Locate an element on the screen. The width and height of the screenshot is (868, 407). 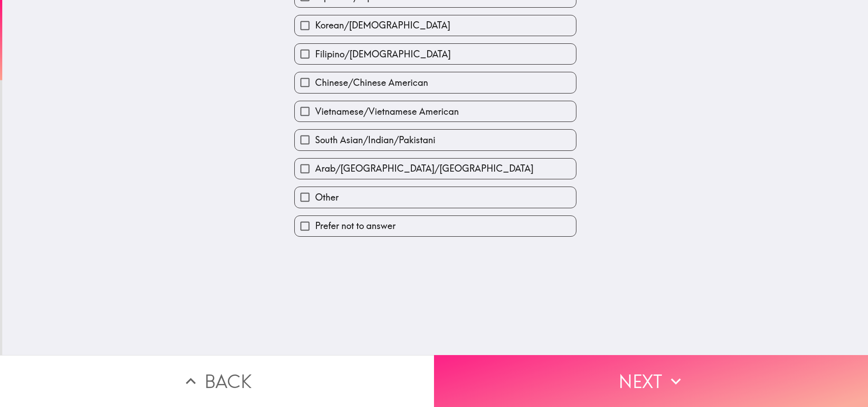
button: Next is located at coordinates (651, 381).